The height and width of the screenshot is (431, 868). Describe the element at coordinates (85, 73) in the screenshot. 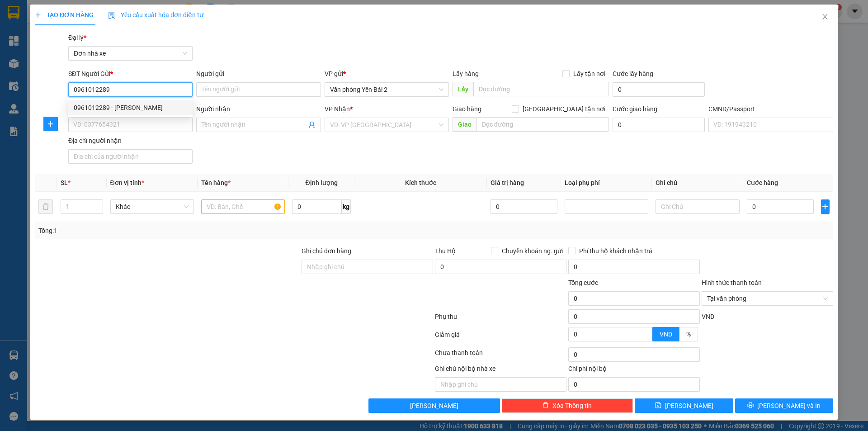

I see `b: GỬI : Văn phòng Yên Bái 2` at that location.